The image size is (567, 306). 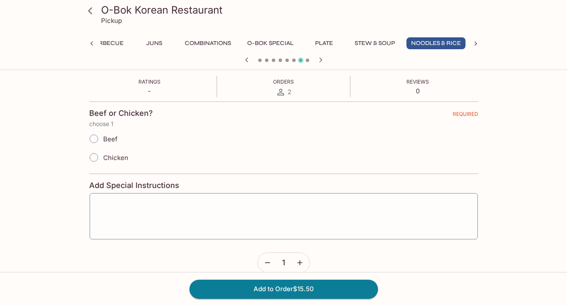 What do you see at coordinates (284, 186) in the screenshot?
I see `h4: Add Special Instructions` at bounding box center [284, 186].